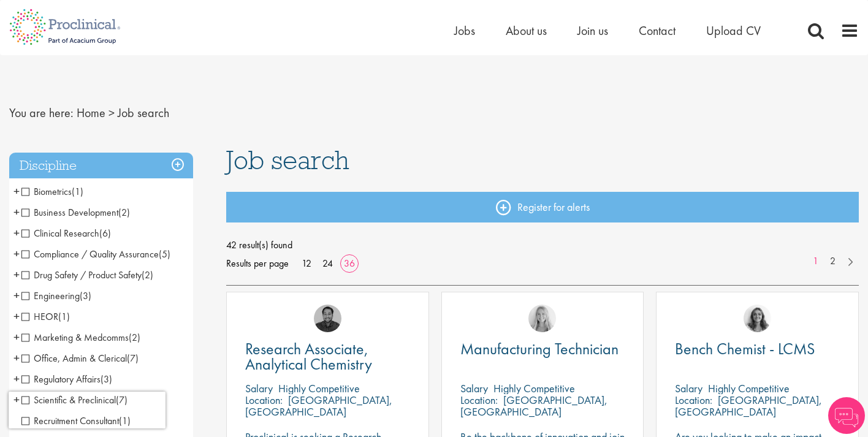 This screenshot has width=868, height=437. What do you see at coordinates (757, 319) in the screenshot?
I see `a: Jackie Cerchio` at bounding box center [757, 319].